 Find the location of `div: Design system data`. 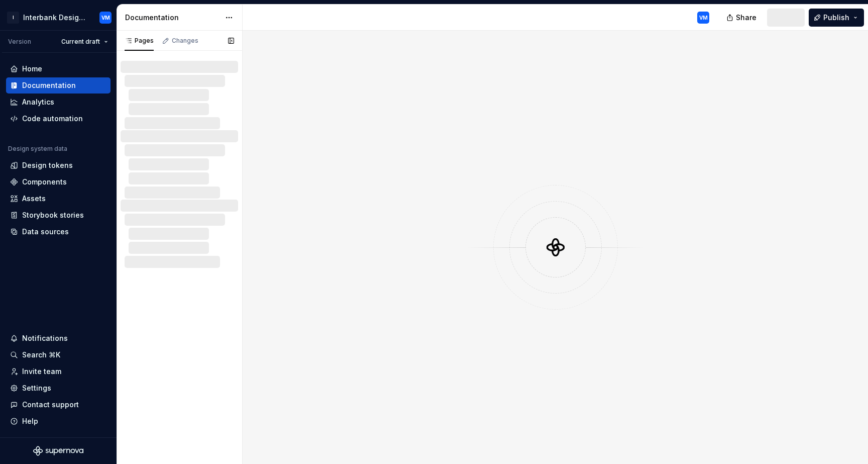

div: Design system data is located at coordinates (38, 149).